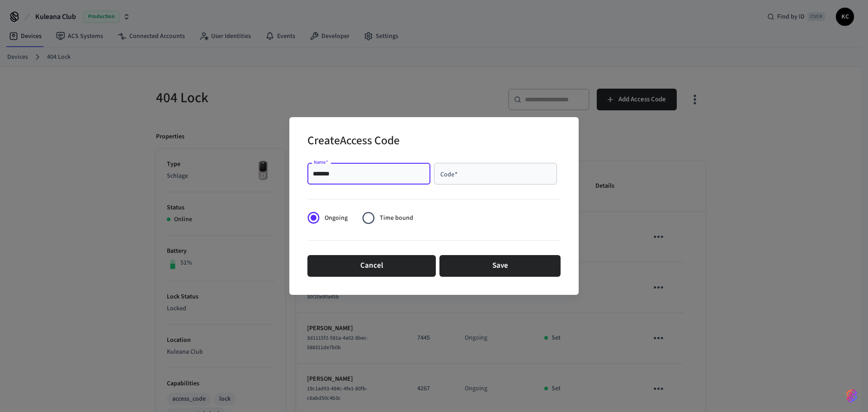  I want to click on img: SeamLogoGradient.69752ec5.svg, so click(851, 395).